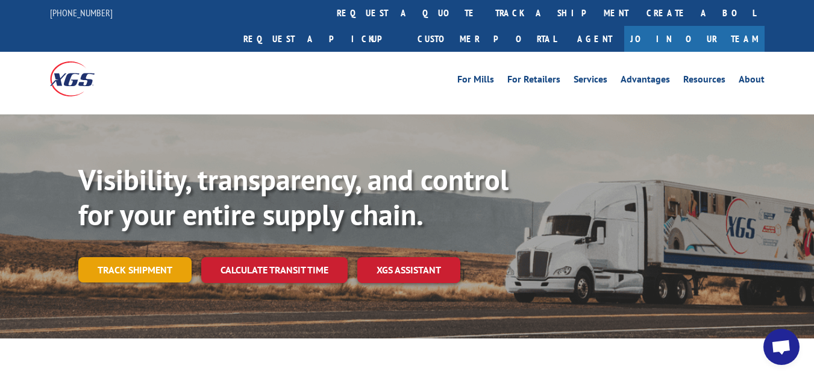 This screenshot has height=377, width=814. Describe the element at coordinates (595, 39) in the screenshot. I see `a: Agent` at that location.